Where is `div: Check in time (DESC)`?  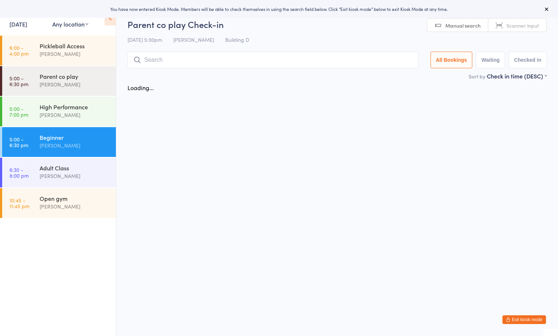 div: Check in time (DESC) is located at coordinates (517, 76).